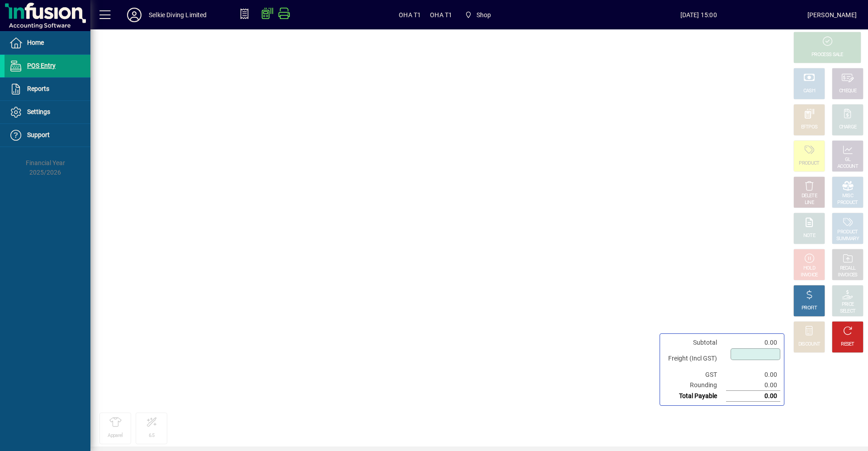  I want to click on div: RESET, so click(848, 344).